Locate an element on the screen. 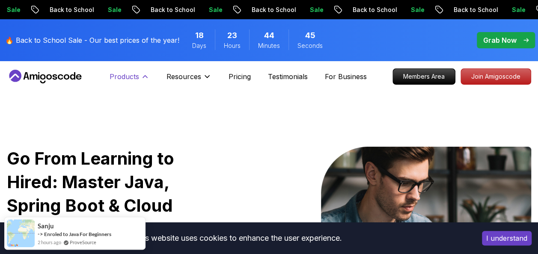  button: Resources is located at coordinates (189, 80).